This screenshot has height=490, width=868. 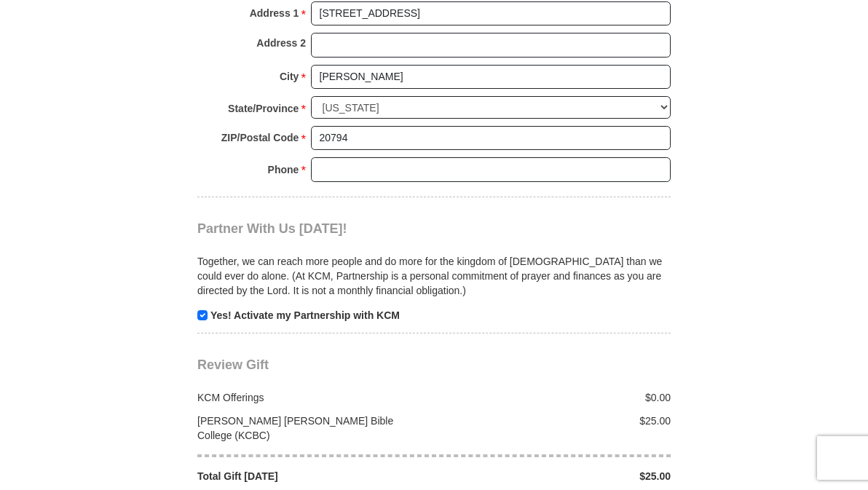 What do you see at coordinates (260, 138) in the screenshot?
I see `strong: ZIP/Postal Code` at bounding box center [260, 138].